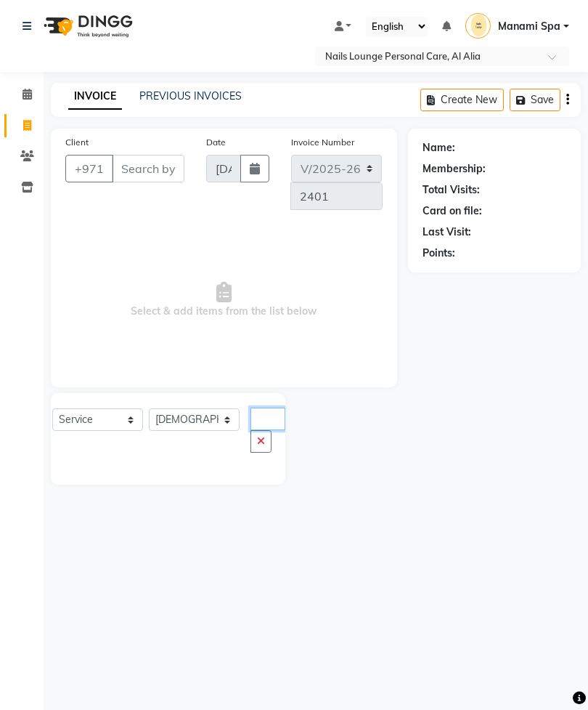  What do you see at coordinates (190, 96) in the screenshot?
I see `a: PREVIOUS INVOICES` at bounding box center [190, 96].